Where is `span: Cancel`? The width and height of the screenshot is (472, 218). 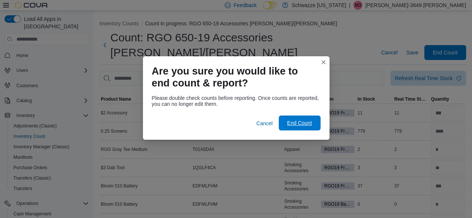
span: Cancel is located at coordinates (264, 123).